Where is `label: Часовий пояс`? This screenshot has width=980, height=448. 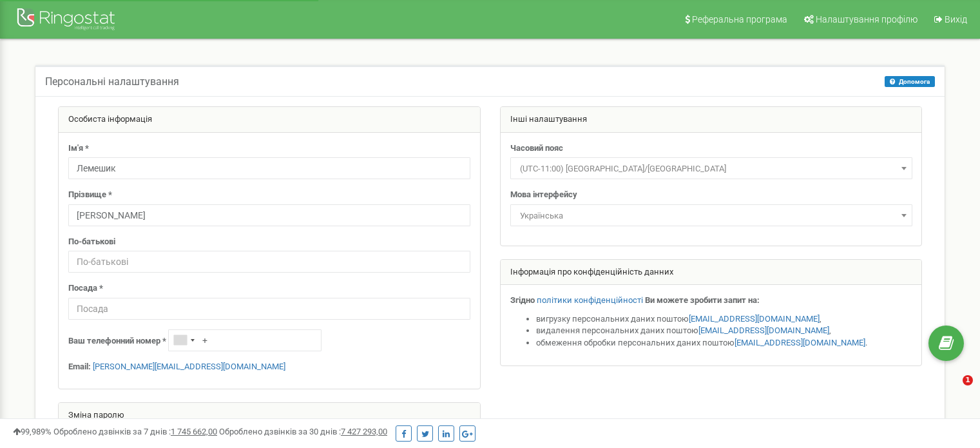 label: Часовий пояс is located at coordinates (537, 148).